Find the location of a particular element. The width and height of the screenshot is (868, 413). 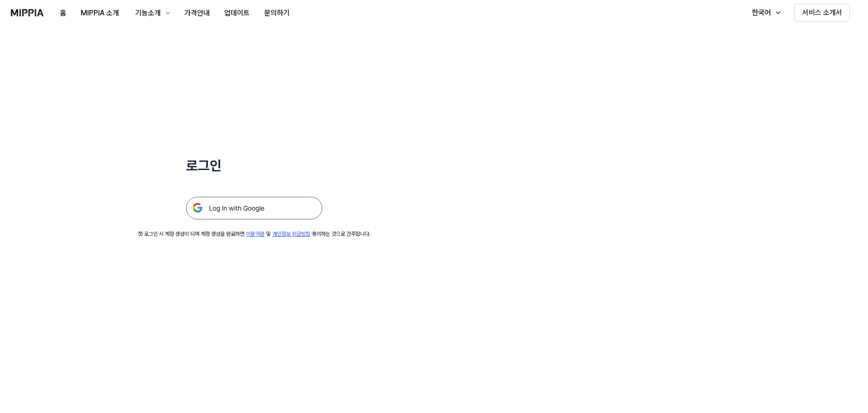

div: 기능소개 is located at coordinates (148, 13).